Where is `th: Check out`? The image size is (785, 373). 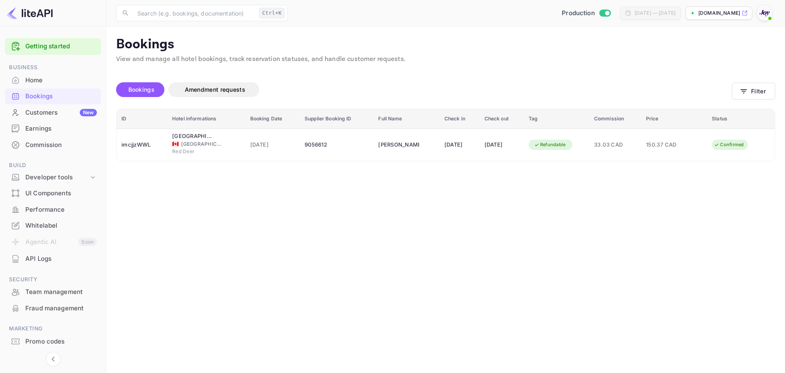 th: Check out is located at coordinates (502, 119).